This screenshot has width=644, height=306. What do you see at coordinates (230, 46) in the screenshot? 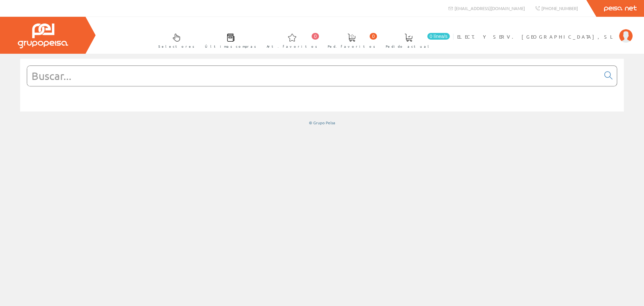
I see `span: Últimas compras` at bounding box center [230, 46].